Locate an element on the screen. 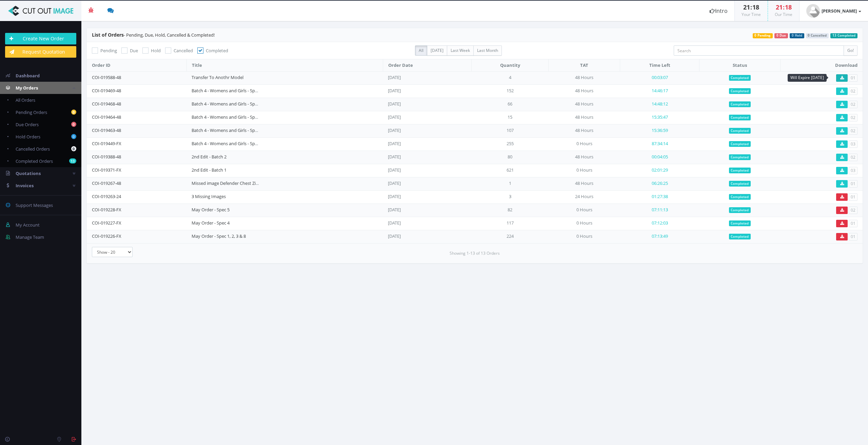  td: 1 is located at coordinates (510, 184).